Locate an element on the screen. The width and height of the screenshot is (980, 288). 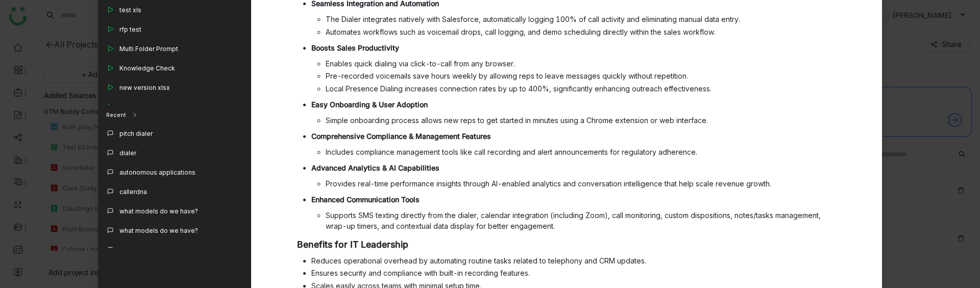
div: callerdna is located at coordinates (133, 192).